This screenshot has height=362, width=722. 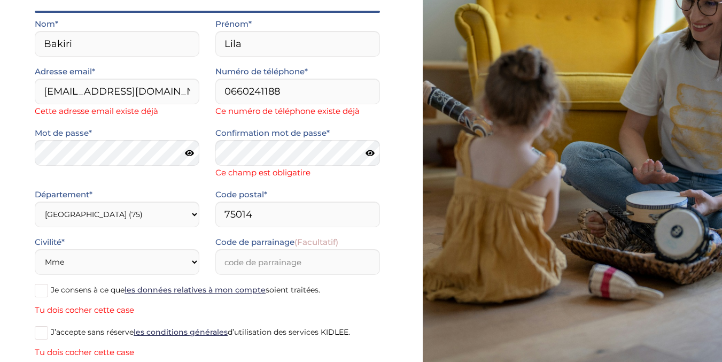 I want to click on a: les données relatives à mon compte, so click(x=195, y=290).